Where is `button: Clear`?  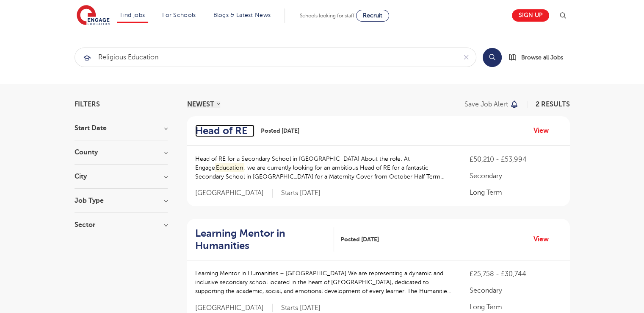 button: Clear is located at coordinates (466, 57).